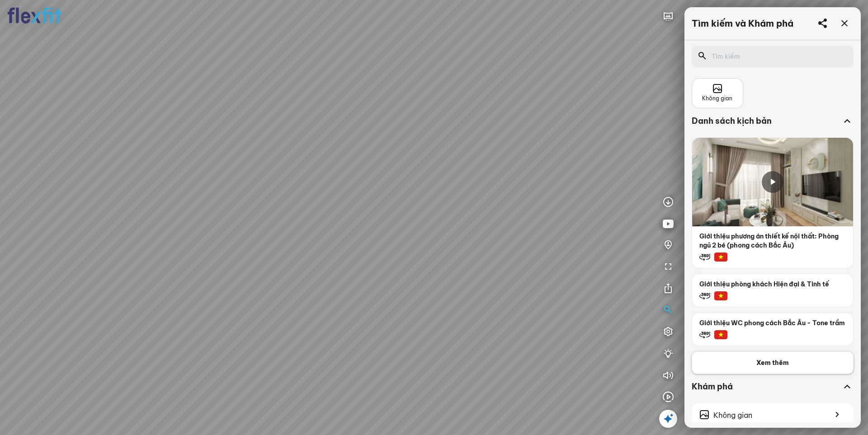  I want to click on img: type_play_youtu_JP263CW4DU43.svg, so click(668, 224).